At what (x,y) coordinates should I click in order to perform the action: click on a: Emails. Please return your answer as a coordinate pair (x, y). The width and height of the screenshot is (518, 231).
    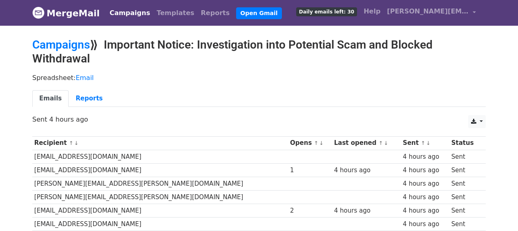
    Looking at the image, I should click on (50, 98).